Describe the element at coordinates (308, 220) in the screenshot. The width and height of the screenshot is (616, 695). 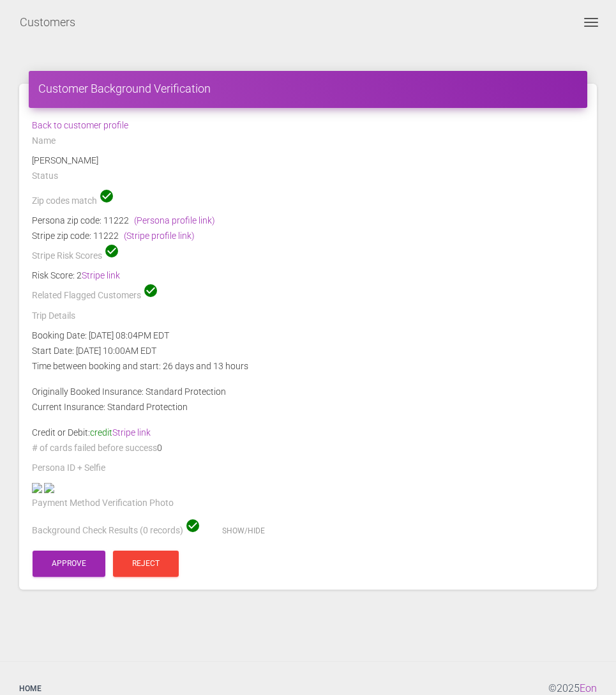
I see `div: Persona zip code: 11222` at that location.